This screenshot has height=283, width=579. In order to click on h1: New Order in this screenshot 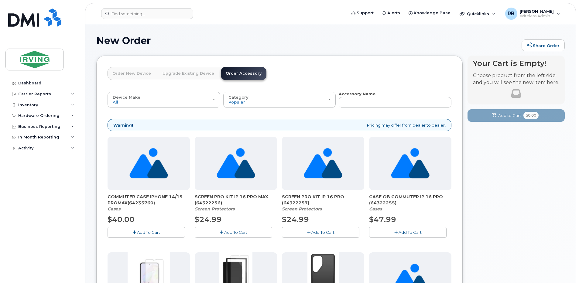, I will do `click(307, 40)`.